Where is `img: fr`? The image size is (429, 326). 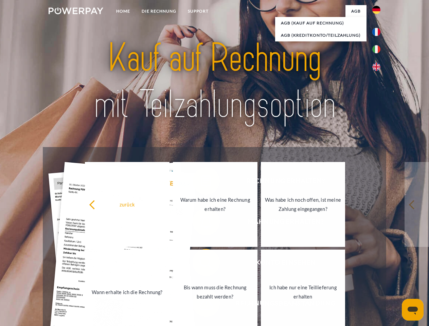 img: fr is located at coordinates (376, 32).